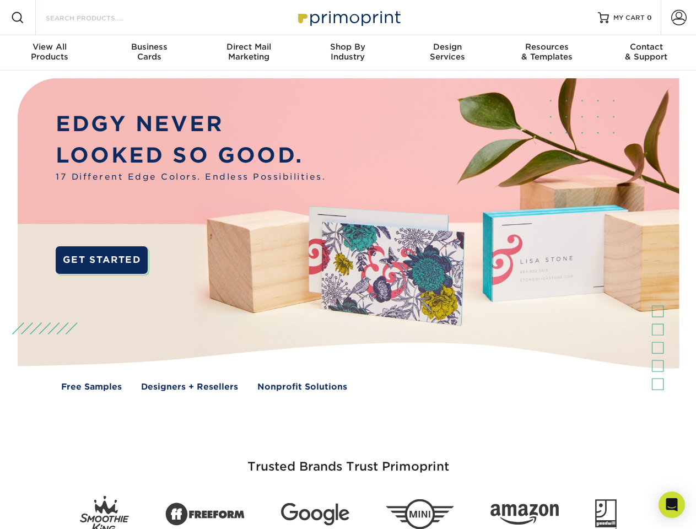 The image size is (696, 529). What do you see at coordinates (447, 47) in the screenshot?
I see `span: Design` at bounding box center [447, 47].